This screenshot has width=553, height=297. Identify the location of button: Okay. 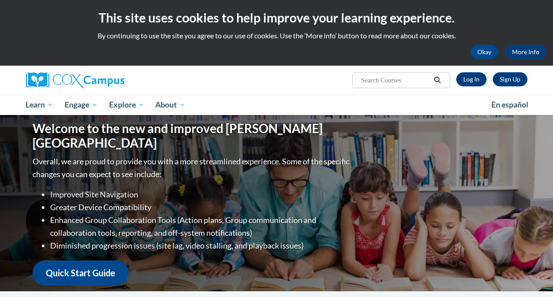
(484, 52).